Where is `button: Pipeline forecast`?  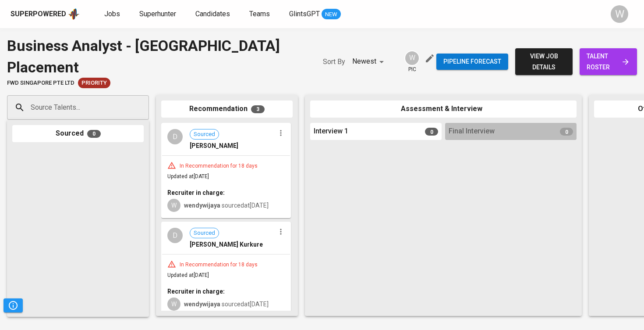
button: Pipeline forecast is located at coordinates (473, 61).